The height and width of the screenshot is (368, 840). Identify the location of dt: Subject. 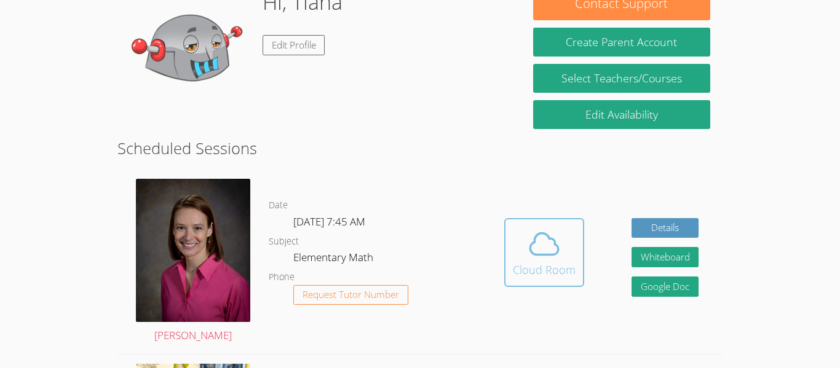
(283, 242).